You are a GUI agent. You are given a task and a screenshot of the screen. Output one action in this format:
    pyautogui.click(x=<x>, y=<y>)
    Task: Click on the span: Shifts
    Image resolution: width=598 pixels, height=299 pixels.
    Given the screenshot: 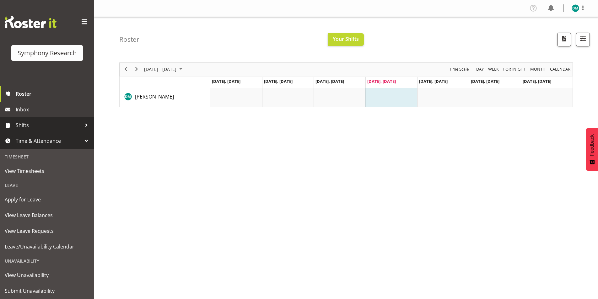 What is the action you would take?
    pyautogui.click(x=49, y=125)
    